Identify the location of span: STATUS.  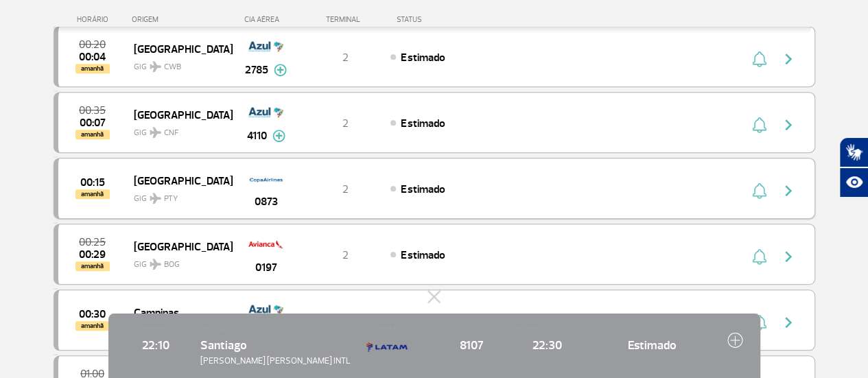
(652, 328).